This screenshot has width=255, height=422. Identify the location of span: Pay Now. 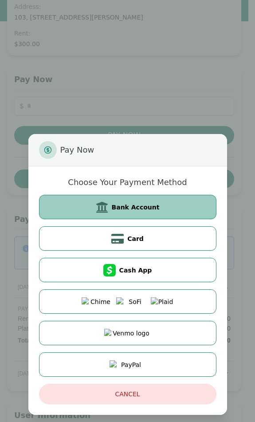
(77, 150).